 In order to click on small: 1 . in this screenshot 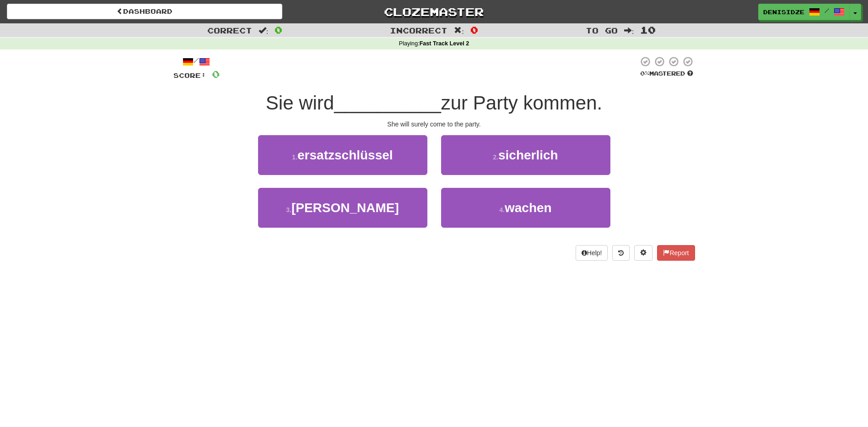, I will do `click(294, 157)`.